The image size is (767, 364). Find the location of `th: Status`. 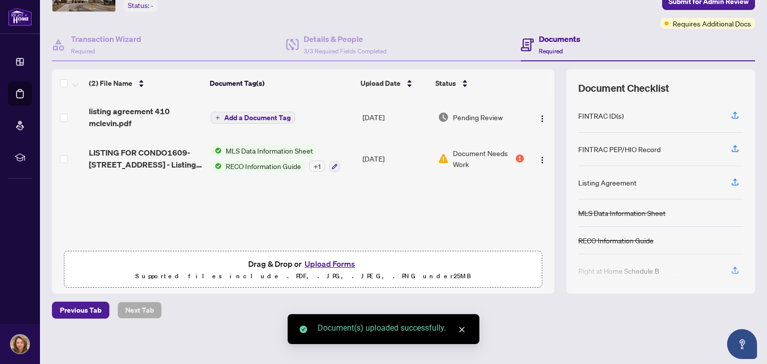

th: Status is located at coordinates (478, 83).